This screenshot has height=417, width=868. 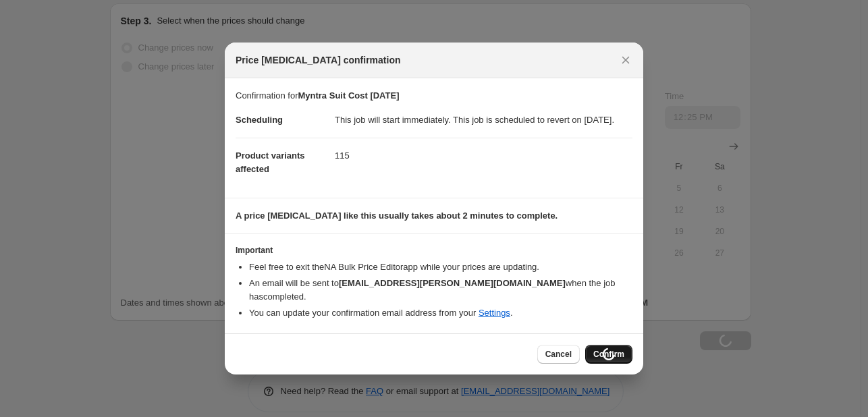 I want to click on h3: Important, so click(x=434, y=250).